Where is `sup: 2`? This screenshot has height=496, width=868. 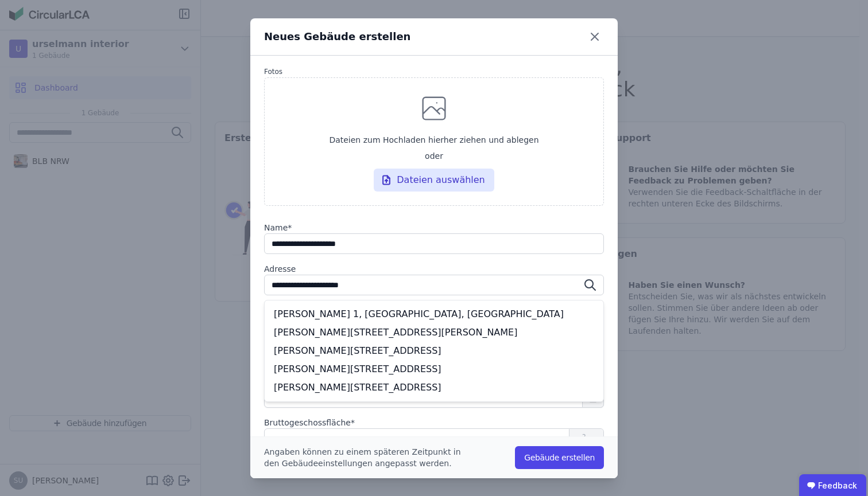
sup: 2 is located at coordinates (584, 436).